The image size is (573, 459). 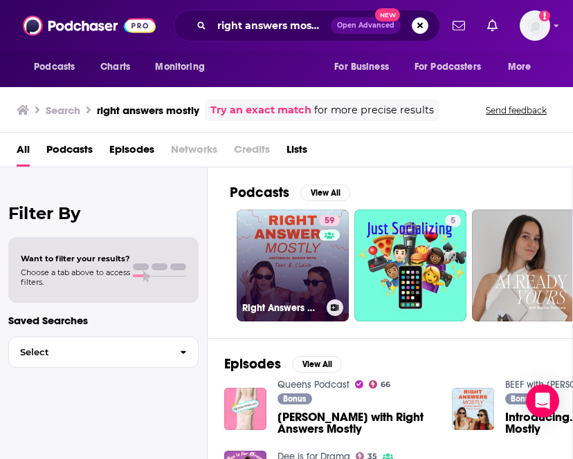 What do you see at coordinates (535, 26) in the screenshot?
I see `button: Show profile menu` at bounding box center [535, 26].